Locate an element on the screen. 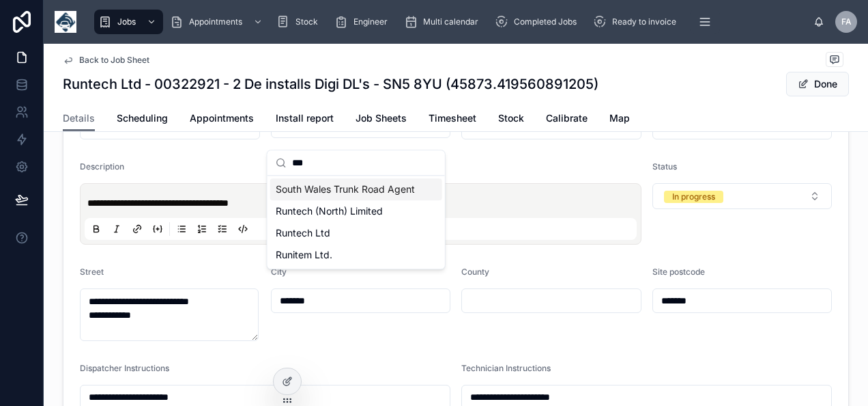 This screenshot has height=406, width=868. span: Runtech (North) Limited is located at coordinates (329, 211).